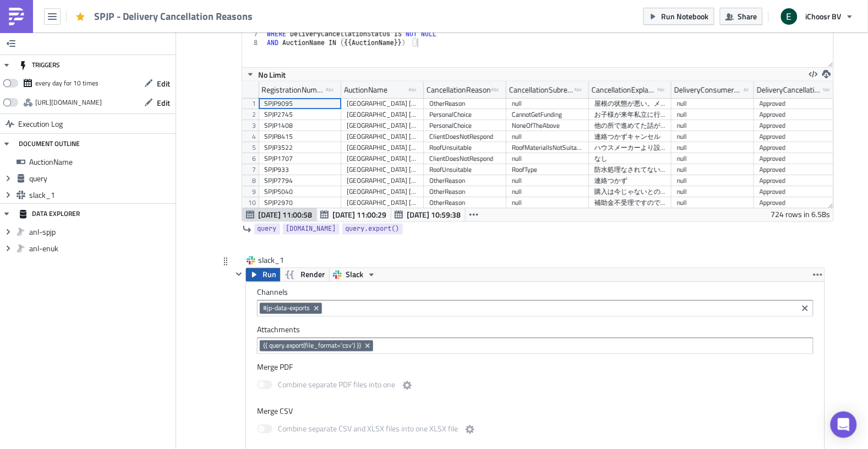 This screenshot has height=449, width=868. What do you see at coordinates (790, 16) in the screenshot?
I see `img: Avatar` at bounding box center [790, 16].